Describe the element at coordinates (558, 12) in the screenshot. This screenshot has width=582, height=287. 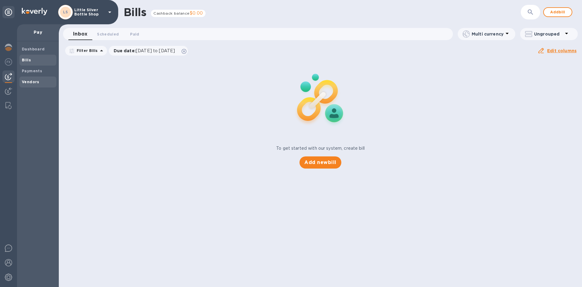
I see `button: Addbill` at that location.